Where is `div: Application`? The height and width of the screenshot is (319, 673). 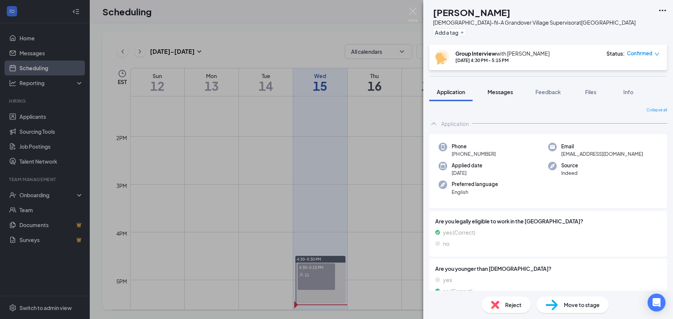 div: Application is located at coordinates (455, 124).